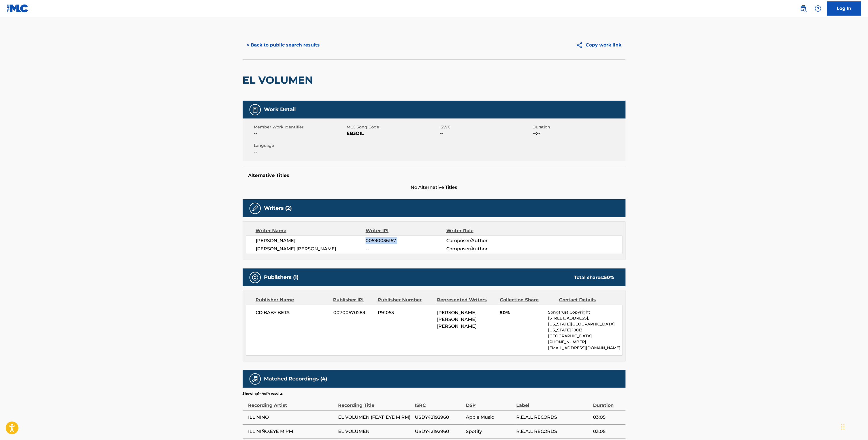 This screenshot has height=440, width=868. What do you see at coordinates (392, 133) in the screenshot?
I see `span: EB3OIL` at bounding box center [392, 133].